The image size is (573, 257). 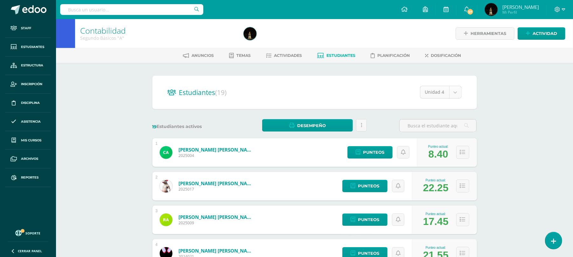 What do you see at coordinates (166, 220) in the screenshot?
I see `img: bc79260abe9fbd03769c3eed743a66e8.png` at bounding box center [166, 220].